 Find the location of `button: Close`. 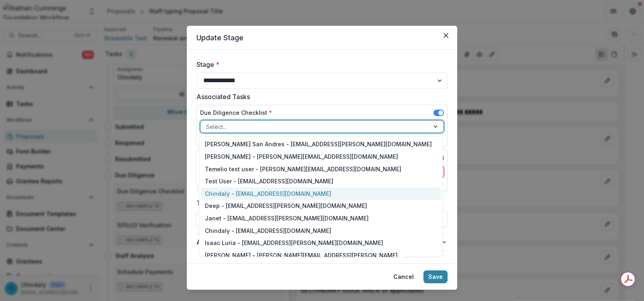

button: Close is located at coordinates (446, 36).